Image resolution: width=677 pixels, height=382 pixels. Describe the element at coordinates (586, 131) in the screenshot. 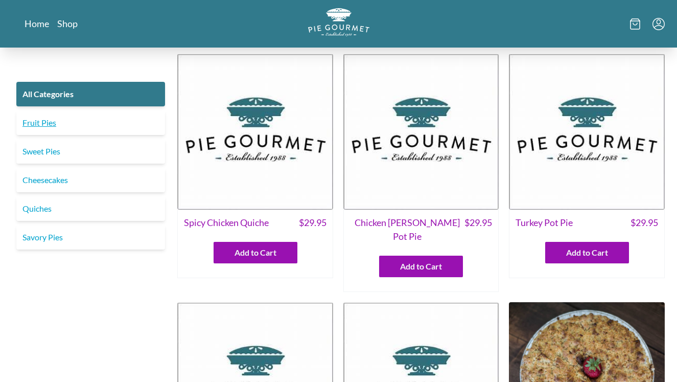

I see `a: Turkey Pot Pie` at that location.